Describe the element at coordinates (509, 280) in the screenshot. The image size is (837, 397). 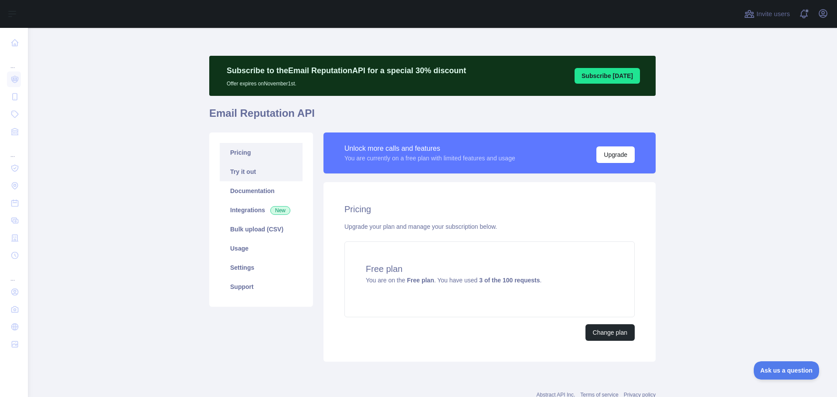
I see `strong: 3 of the 100 requests` at that location.